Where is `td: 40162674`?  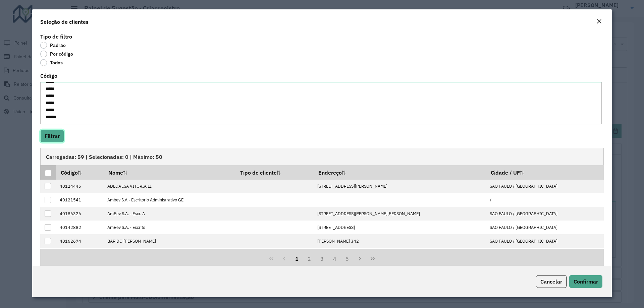 td: 40162674 is located at coordinates (80, 241).